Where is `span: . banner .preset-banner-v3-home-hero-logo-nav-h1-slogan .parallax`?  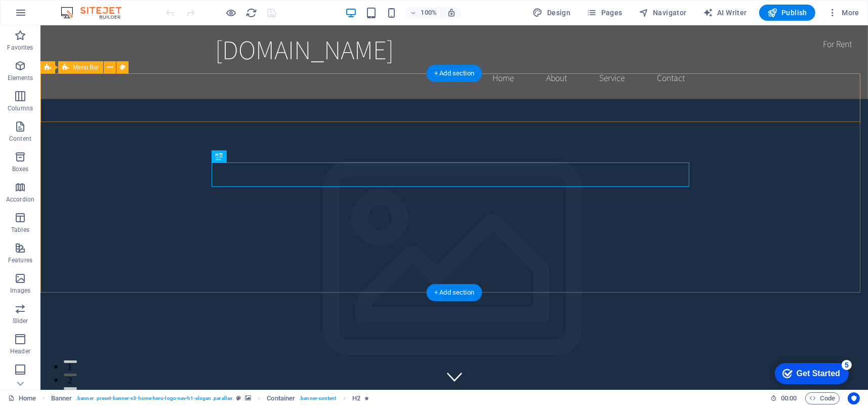 span: . banner .preset-banner-v3-home-hero-logo-nav-h1-slogan .parallax is located at coordinates (154, 398).